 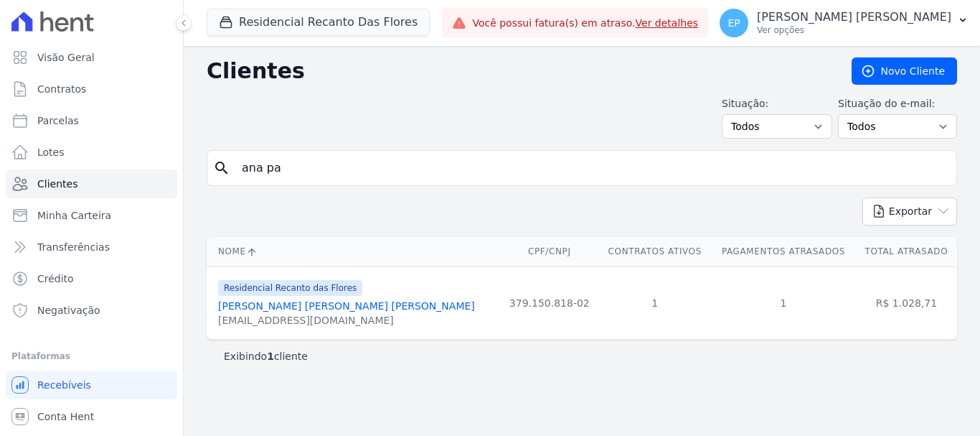 I want to click on label: Situação do e-mail:, so click(x=897, y=103).